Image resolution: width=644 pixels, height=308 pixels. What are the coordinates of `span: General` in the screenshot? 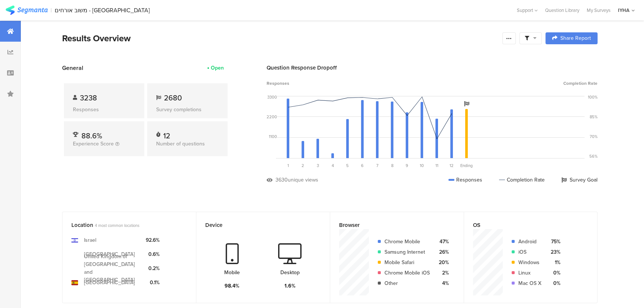 It's located at (73, 68).